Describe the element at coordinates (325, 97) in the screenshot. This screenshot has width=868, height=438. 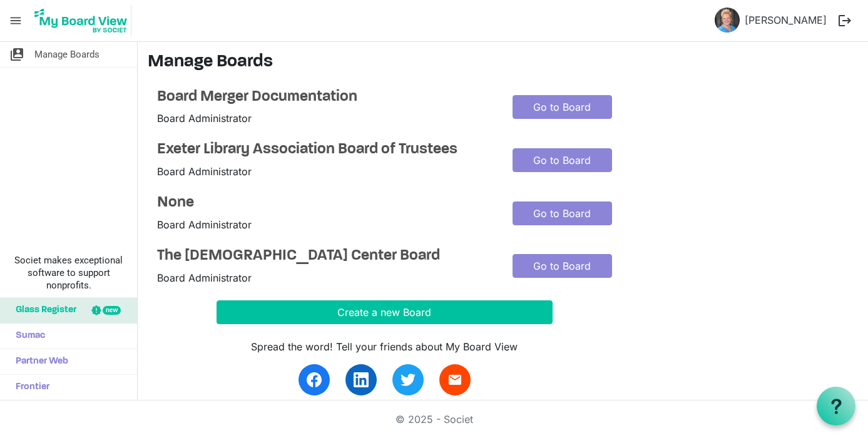
I see `h4: Board Merger Documentation` at that location.